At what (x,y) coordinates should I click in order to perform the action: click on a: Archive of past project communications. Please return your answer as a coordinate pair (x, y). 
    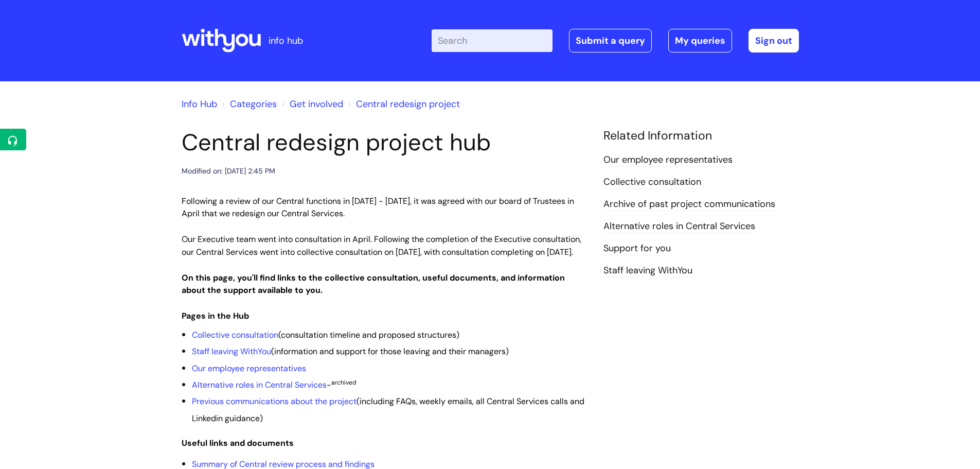
    Looking at the image, I should click on (690, 205).